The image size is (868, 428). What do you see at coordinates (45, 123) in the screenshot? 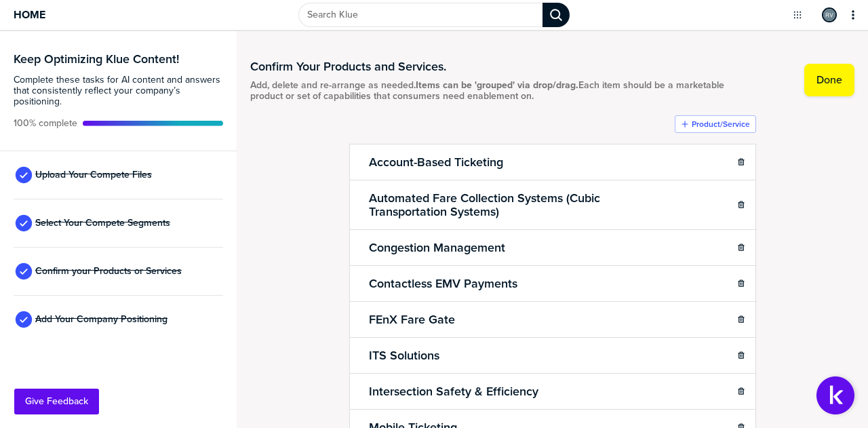
I see `span: Active` at bounding box center [45, 123].